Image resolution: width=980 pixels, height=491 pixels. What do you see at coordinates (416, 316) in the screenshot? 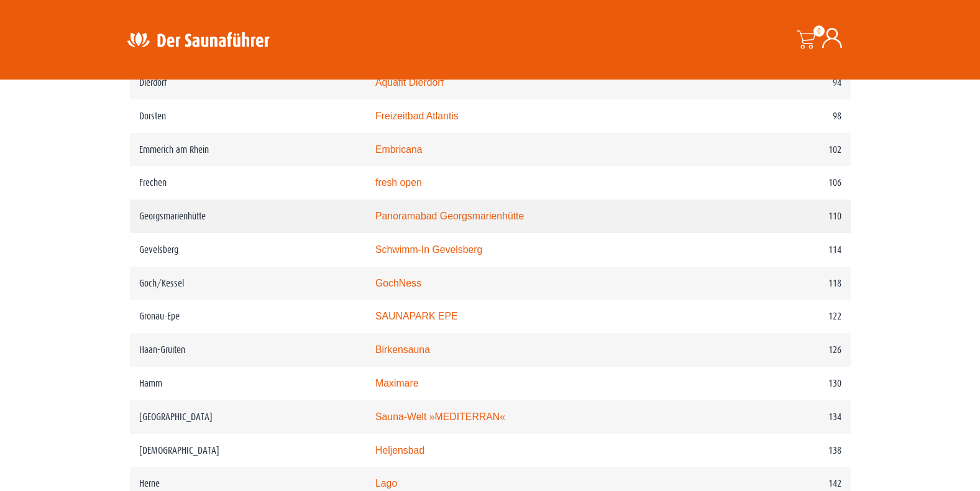
I see `a: SAUNAPARK EPE` at bounding box center [416, 316].